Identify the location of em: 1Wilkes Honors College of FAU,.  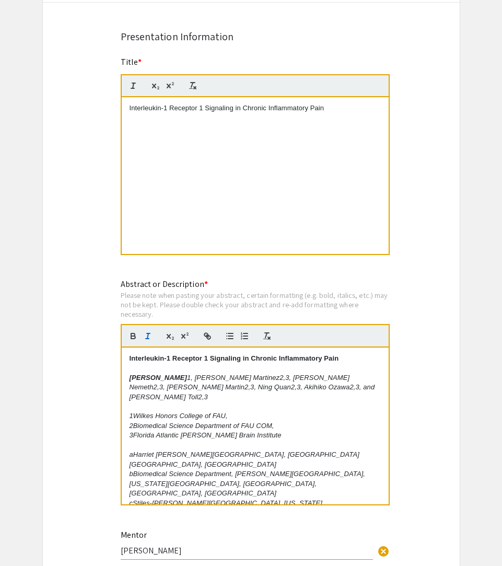
(179, 415).